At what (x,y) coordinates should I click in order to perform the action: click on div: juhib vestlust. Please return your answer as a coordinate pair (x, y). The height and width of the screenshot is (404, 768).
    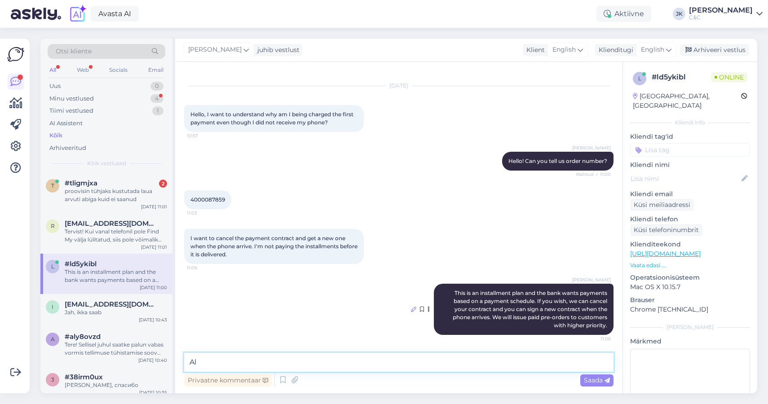
    Looking at the image, I should click on (277, 50).